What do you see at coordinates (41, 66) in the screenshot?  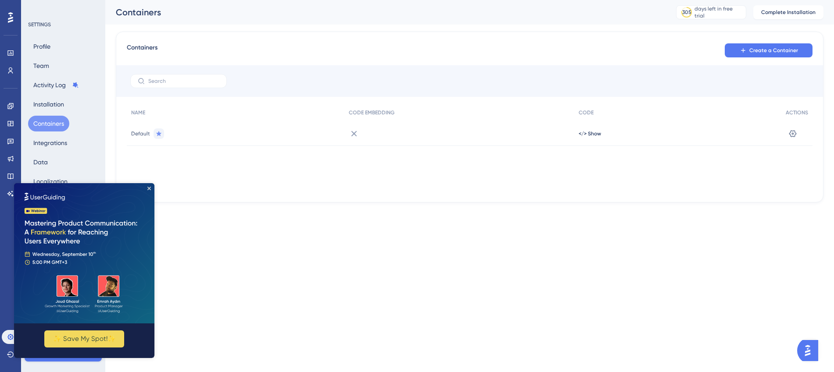 I see `button: Team` at bounding box center [41, 66].